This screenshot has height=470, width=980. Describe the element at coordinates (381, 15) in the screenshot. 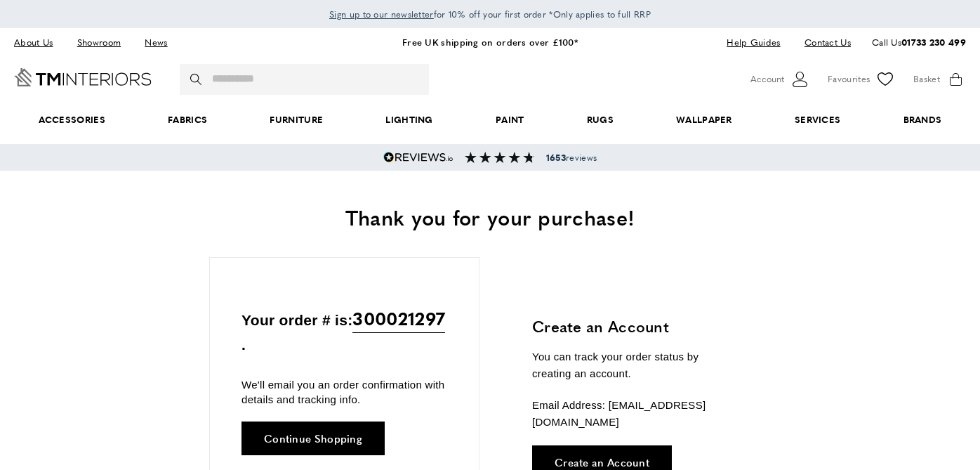

I see `a: Sign up to our newsletter` at that location.